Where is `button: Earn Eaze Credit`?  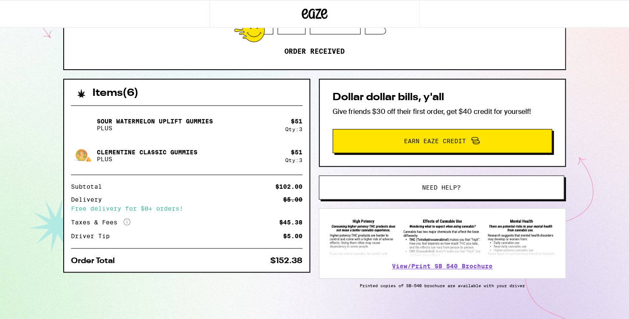 button: Earn Eaze Credit is located at coordinates (442, 141).